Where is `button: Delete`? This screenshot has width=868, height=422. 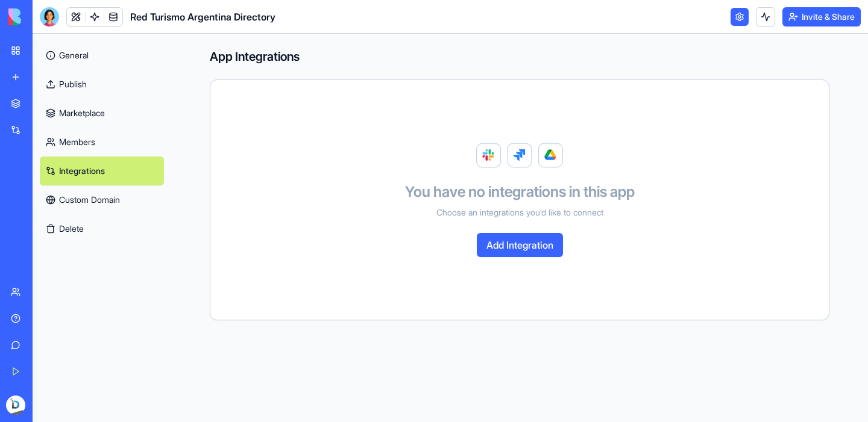 button: Delete is located at coordinates (102, 229).